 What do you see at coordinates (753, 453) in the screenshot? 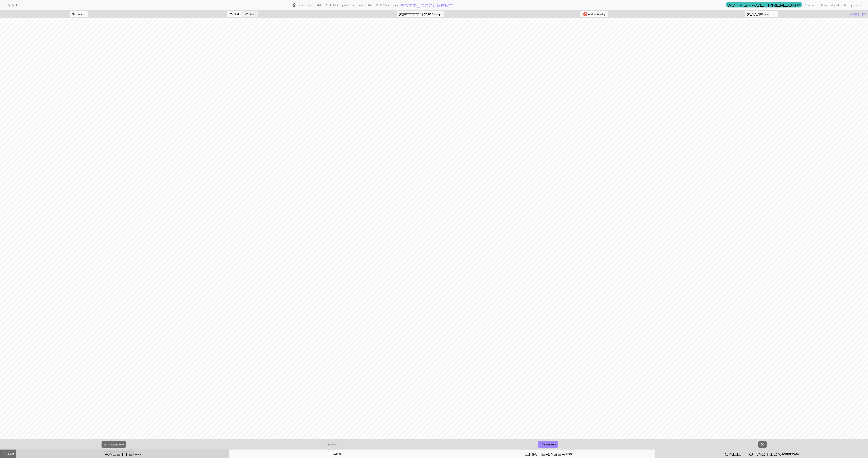
I see `span: call_to_action` at bounding box center [753, 453].